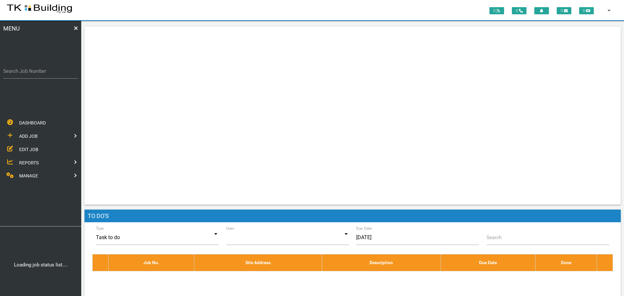 The height and width of the screenshot is (296, 624). I want to click on th: Due Date, so click(488, 263).